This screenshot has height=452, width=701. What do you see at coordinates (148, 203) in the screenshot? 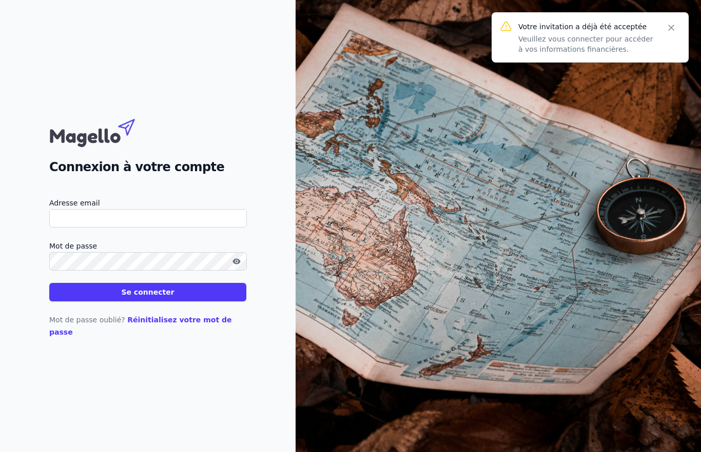
I see `label: Adresse email` at bounding box center [148, 203].